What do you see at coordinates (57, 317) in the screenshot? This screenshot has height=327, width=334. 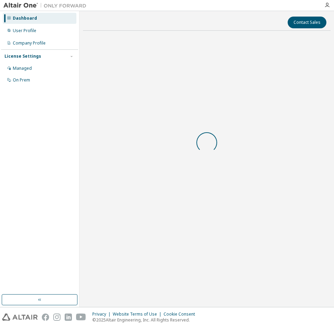 I see `img: instagram.svg` at bounding box center [57, 317].